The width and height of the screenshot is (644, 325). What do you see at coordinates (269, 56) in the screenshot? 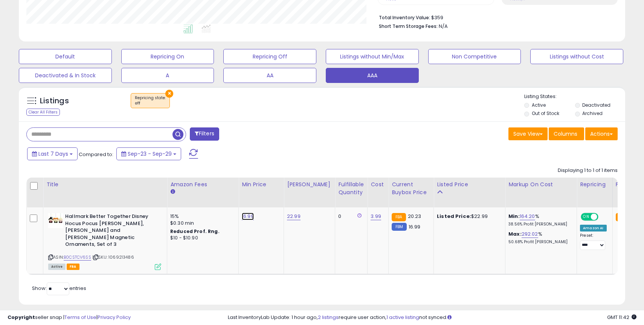
I see `button: Repricing Off` at bounding box center [269, 56].